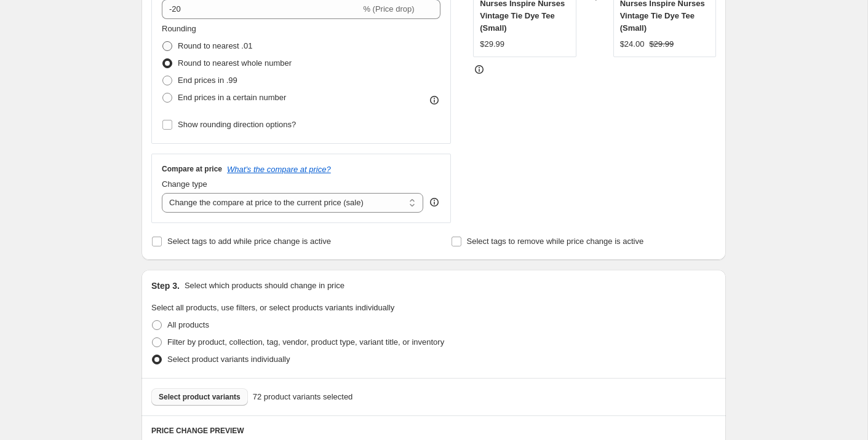  I want to click on span: End prices in a certain number, so click(232, 97).